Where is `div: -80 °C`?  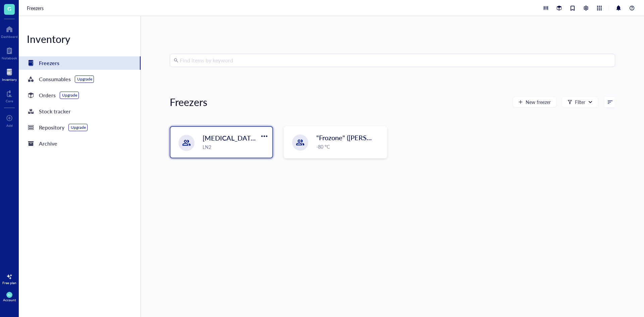
div: -80 °C is located at coordinates (350, 146).